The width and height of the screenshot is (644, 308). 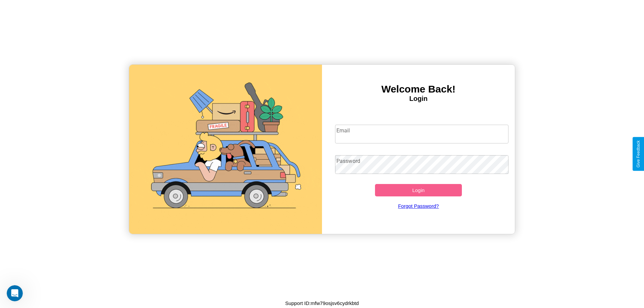 I want to click on div: Give Feedback, so click(x=638, y=154).